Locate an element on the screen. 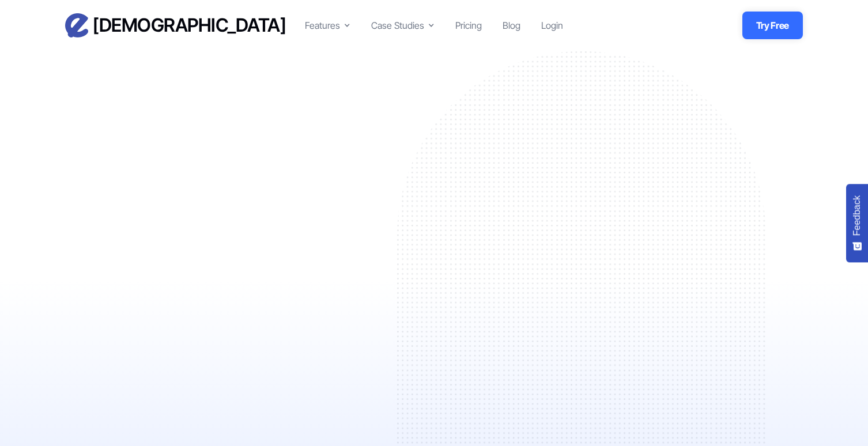 The width and height of the screenshot is (868, 446). a: Try Free is located at coordinates (772, 26).